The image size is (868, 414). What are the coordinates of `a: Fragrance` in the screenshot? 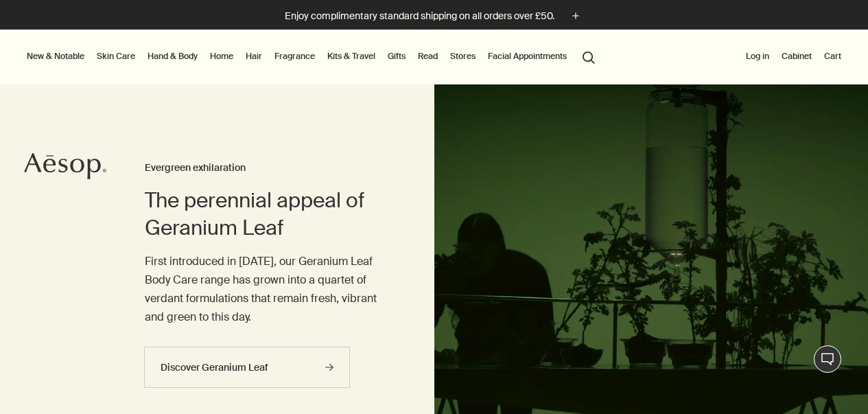 It's located at (294, 56).